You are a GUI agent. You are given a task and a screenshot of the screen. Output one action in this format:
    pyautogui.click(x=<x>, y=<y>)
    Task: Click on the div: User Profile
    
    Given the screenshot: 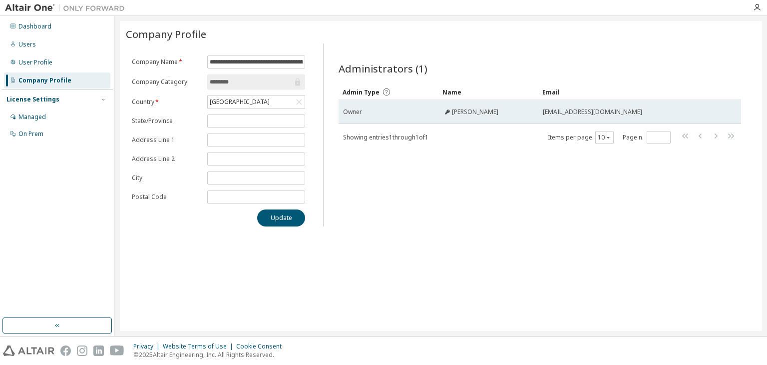 What is the action you would take?
    pyautogui.click(x=35, y=62)
    